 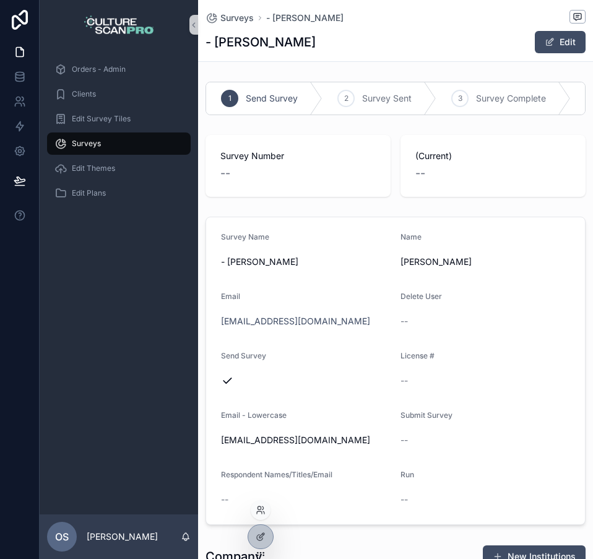 What do you see at coordinates (62, 537) in the screenshot?
I see `span: OS` at bounding box center [62, 537].